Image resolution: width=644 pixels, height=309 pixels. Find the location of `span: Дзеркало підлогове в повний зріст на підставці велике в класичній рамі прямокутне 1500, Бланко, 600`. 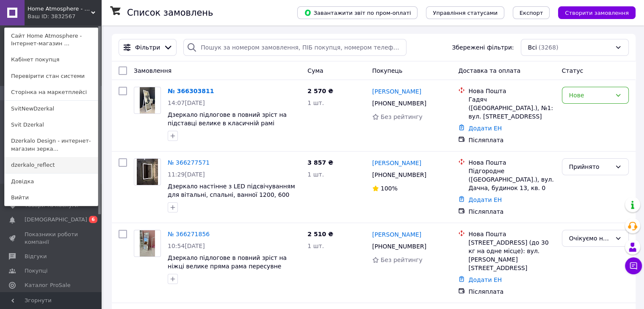

span: Дзеркало підлогове в повний зріст на підставці велике в класичній рамі прямокутне 1500, Бланко, 600 is located at coordinates (227, 123).